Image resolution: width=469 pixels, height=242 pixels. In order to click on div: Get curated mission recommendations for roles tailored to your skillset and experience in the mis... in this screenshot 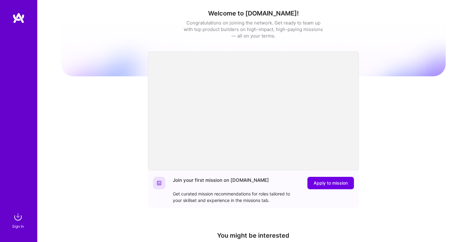, I will do `click(235, 197)`.